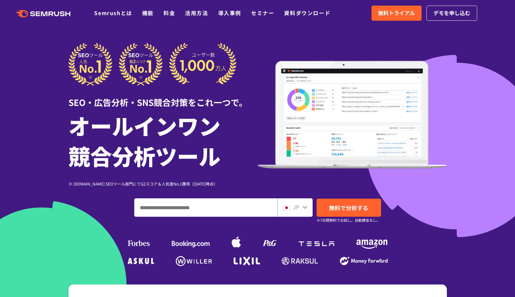  I want to click on small: ※7日間無料でお試し。自動課金なし。, so click(348, 220).